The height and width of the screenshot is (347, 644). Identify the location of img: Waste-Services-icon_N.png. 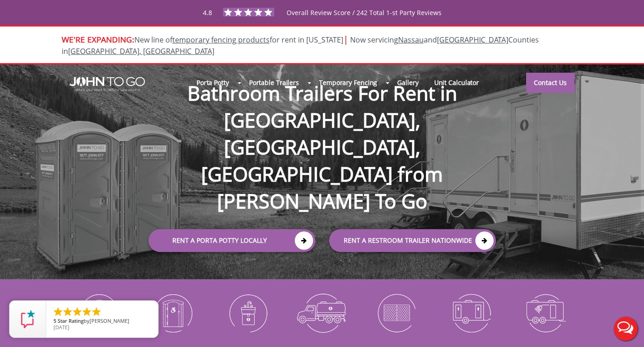
(322, 313).